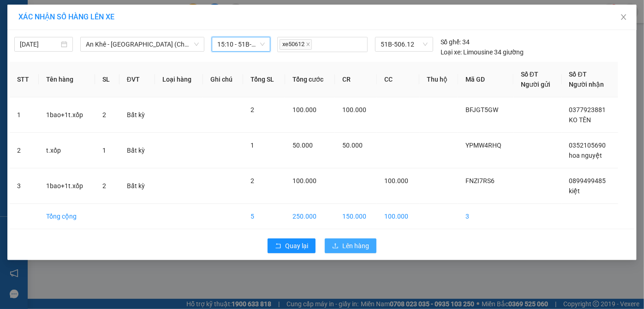 This screenshot has height=309, width=644. What do you see at coordinates (179, 79) in the screenshot?
I see `th: Loại hàng` at bounding box center [179, 79].